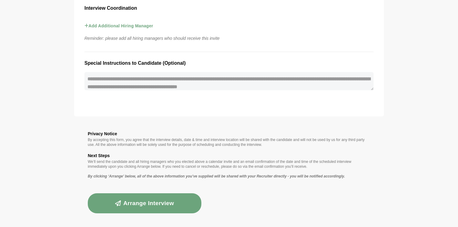 The image size is (458, 227). Describe the element at coordinates (145, 203) in the screenshot. I see `button: Arrange Interview` at that location.